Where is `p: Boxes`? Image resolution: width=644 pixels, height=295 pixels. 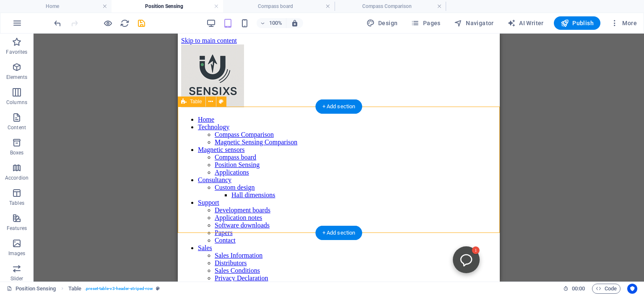
p: Boxes is located at coordinates (17, 153).